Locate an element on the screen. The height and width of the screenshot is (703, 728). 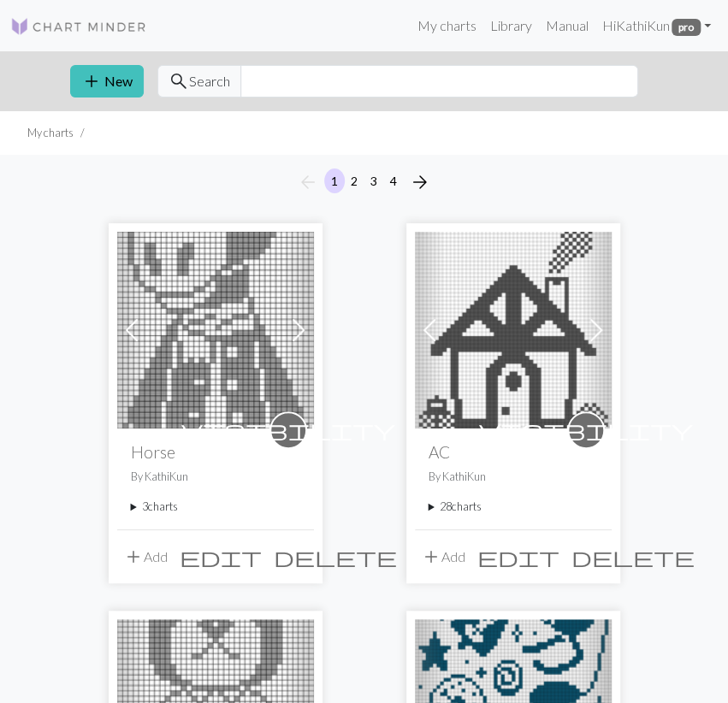
h2: AC is located at coordinates (513, 451).